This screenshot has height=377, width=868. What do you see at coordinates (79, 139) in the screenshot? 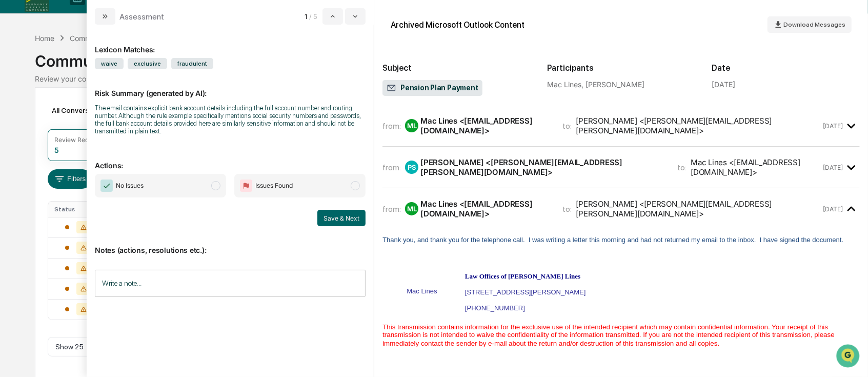
I see `div: Review Required` at bounding box center [79, 139].